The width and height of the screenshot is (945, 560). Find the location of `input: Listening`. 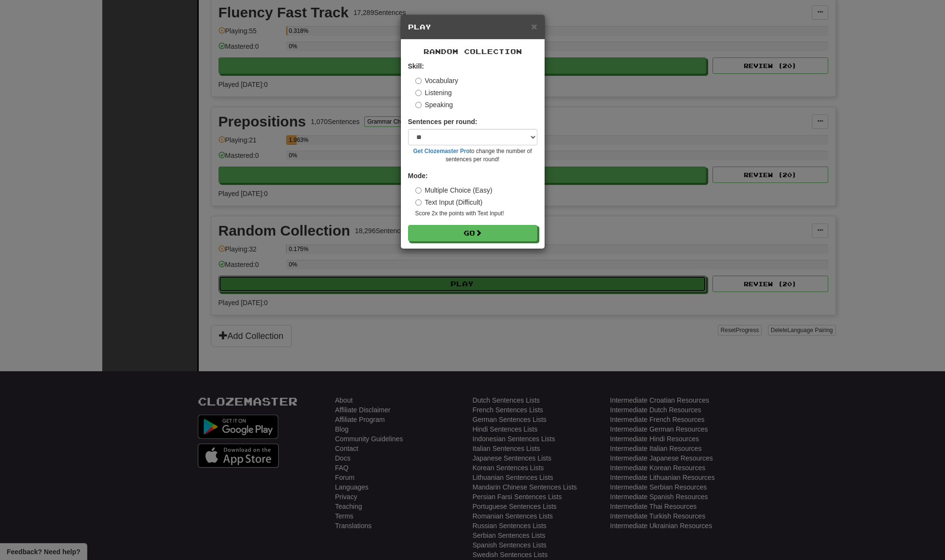

input: Listening is located at coordinates (418, 92).